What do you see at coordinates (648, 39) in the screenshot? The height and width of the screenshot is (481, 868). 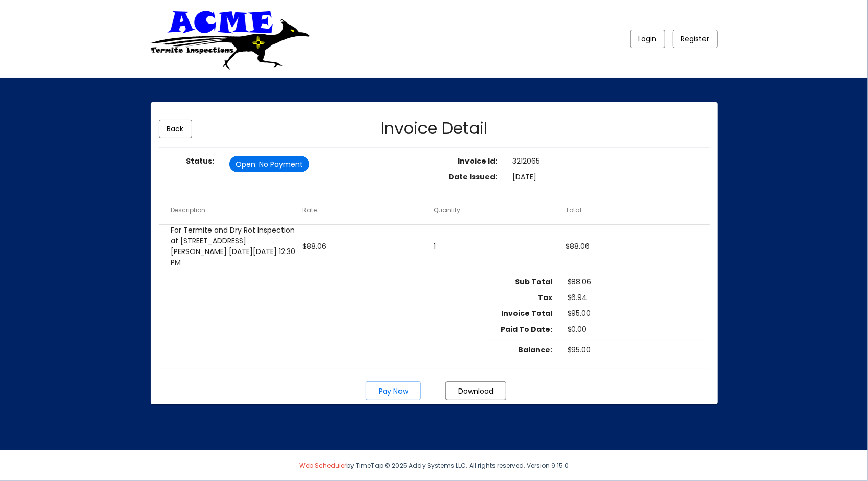 I see `span: Login` at bounding box center [648, 39].